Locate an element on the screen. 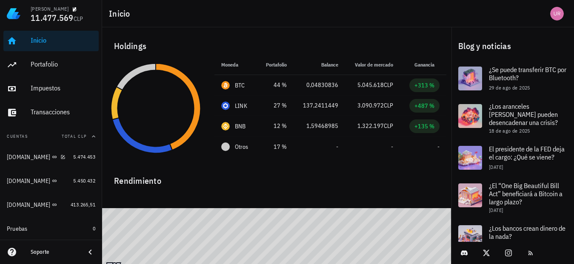 The height and width of the screenshot is (264, 574). a: Portafolio is located at coordinates (51, 65).